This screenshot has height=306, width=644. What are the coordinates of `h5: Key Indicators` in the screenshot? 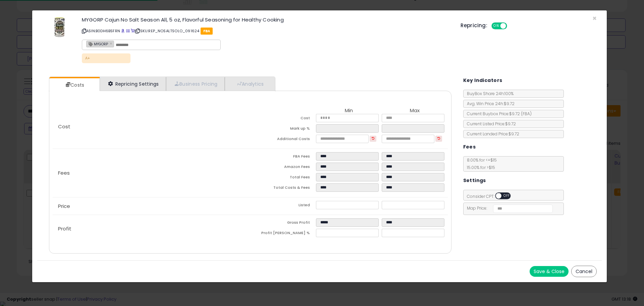 It's located at (482, 80).